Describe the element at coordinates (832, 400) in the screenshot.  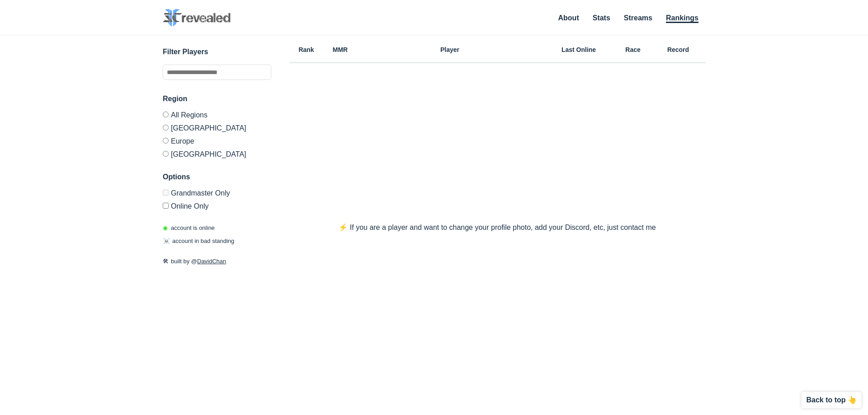
I see `p: Back to top 👆` at that location.